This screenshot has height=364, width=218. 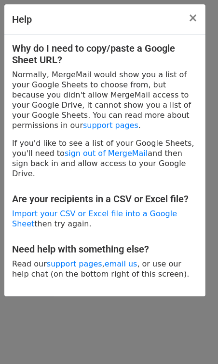 What do you see at coordinates (22, 19) in the screenshot?
I see `h4: Help` at bounding box center [22, 19].